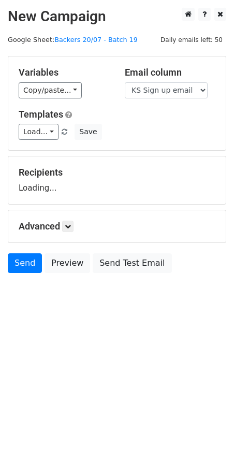 The height and width of the screenshot is (460, 234). What do you see at coordinates (117, 226) in the screenshot?
I see `h5: Advanced` at bounding box center [117, 226].